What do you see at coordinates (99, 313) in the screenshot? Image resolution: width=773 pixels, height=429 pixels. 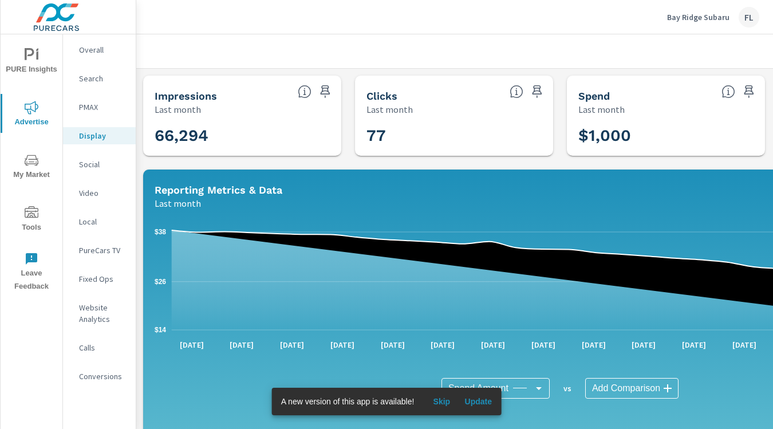 I see `div: Website Analytics` at bounding box center [99, 313].